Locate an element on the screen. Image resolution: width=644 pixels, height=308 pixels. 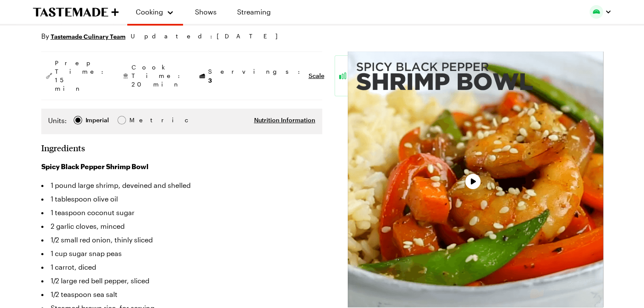
span: Imperial is located at coordinates (97, 120).